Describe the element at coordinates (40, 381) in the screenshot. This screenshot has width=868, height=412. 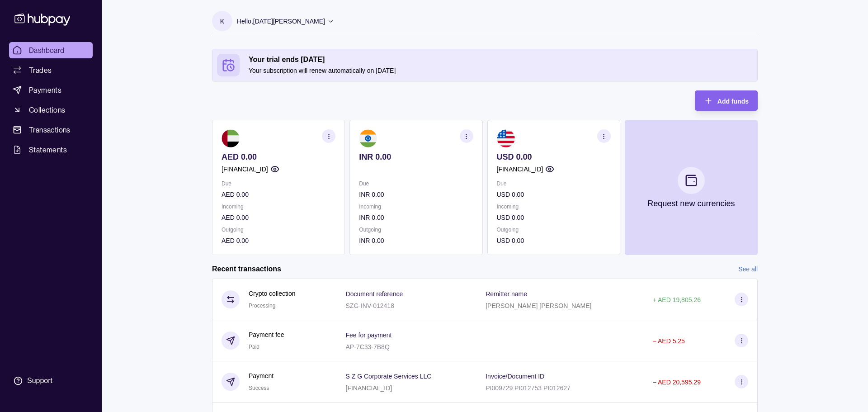
I see `div: Support` at that location.